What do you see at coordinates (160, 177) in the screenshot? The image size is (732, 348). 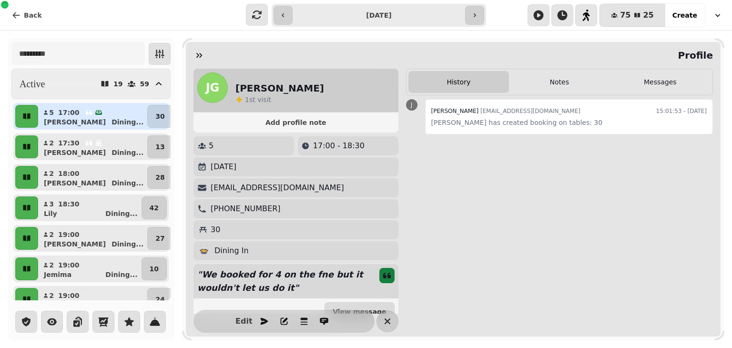 I see `p: 28` at bounding box center [160, 177].